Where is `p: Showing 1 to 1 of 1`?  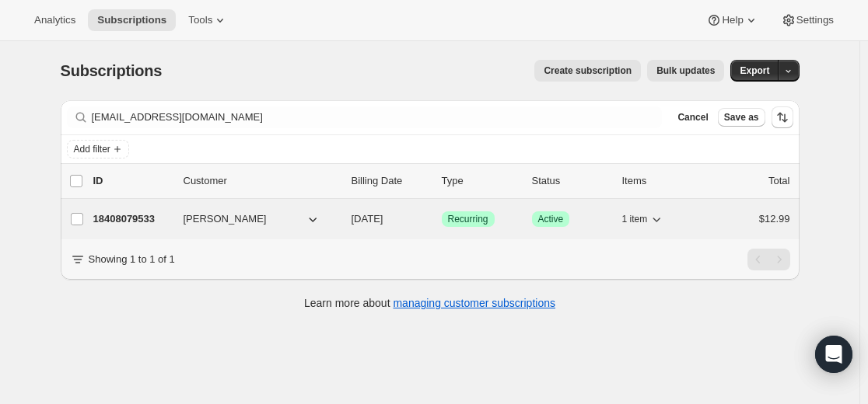
p: Showing 1 to 1 of 1 is located at coordinates (132, 259).